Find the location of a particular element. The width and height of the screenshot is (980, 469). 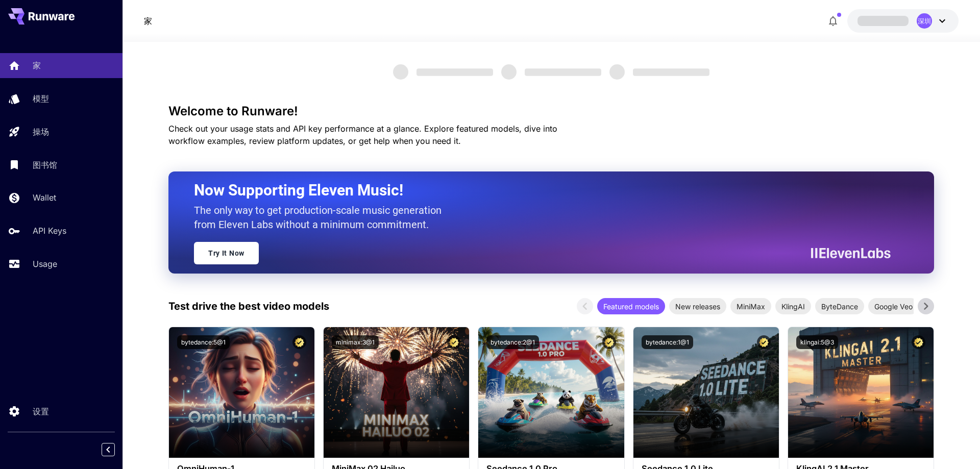

h3: Welcome to Runware! is located at coordinates (551, 111).